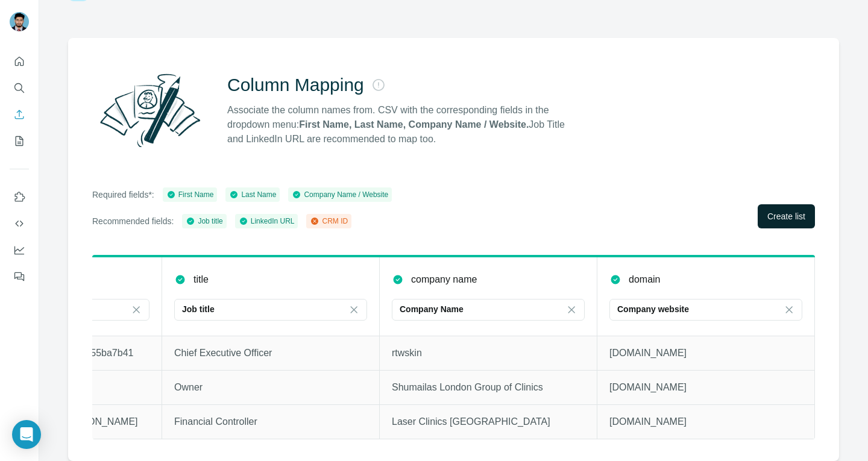  Describe the element at coordinates (401, 125) in the screenshot. I see `p: Associate the column names from. CSV with the corresponding fields in the dropdown menu: Job Titl...` at that location.